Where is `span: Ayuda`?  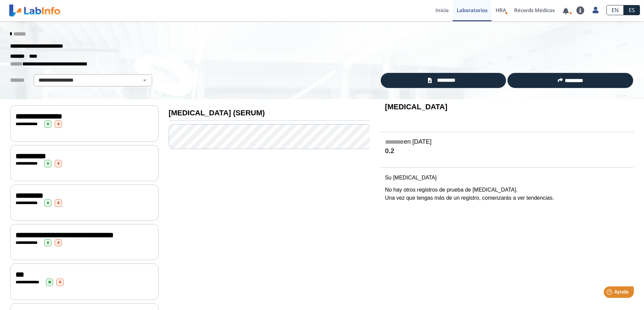
span: Ayuda is located at coordinates (37, 8).